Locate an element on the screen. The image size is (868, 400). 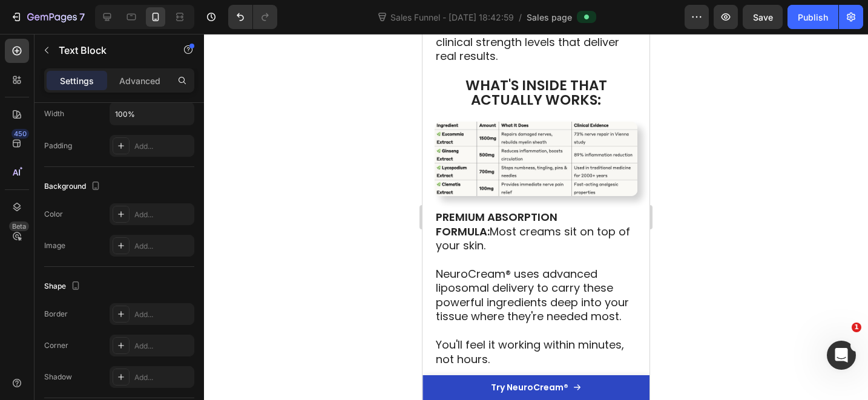
p: Settings is located at coordinates (77, 81).